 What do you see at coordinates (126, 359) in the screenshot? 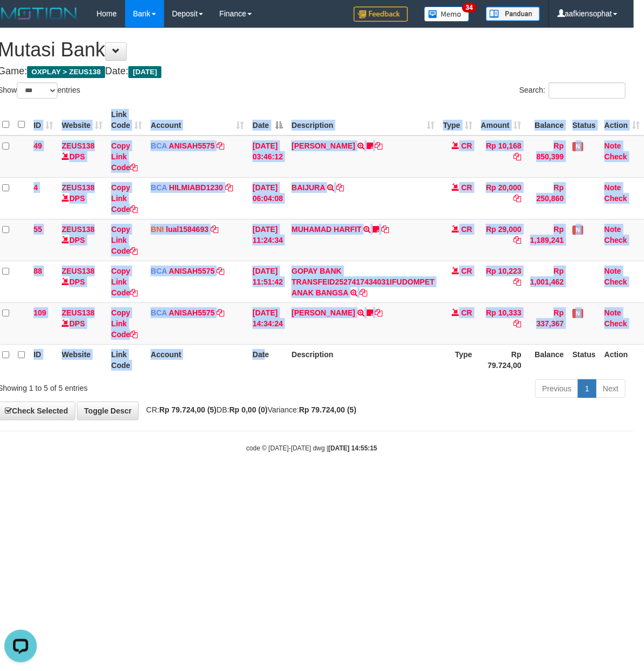
I see `th: Link Code` at bounding box center [126, 359].